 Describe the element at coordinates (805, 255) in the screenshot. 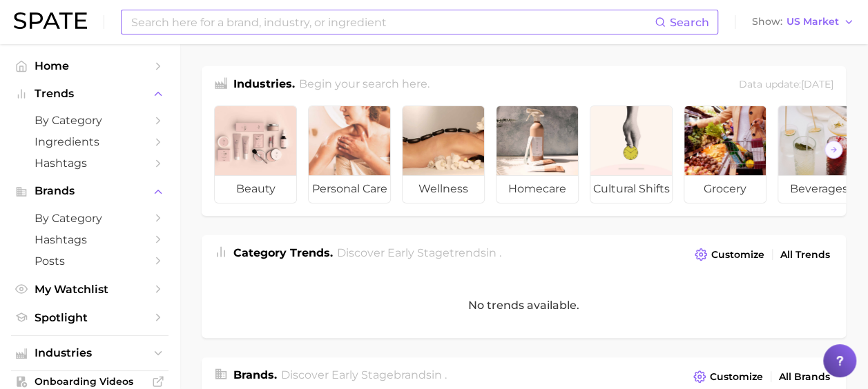

I see `a: All Trends` at that location.